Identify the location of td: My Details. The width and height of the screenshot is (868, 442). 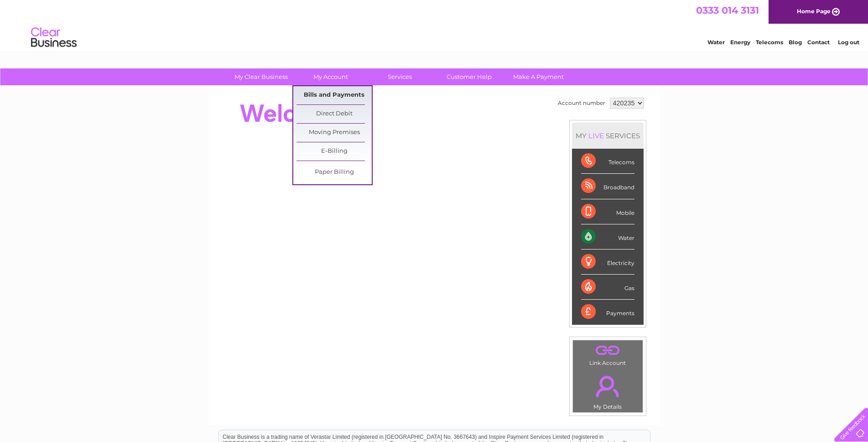
(608, 390).